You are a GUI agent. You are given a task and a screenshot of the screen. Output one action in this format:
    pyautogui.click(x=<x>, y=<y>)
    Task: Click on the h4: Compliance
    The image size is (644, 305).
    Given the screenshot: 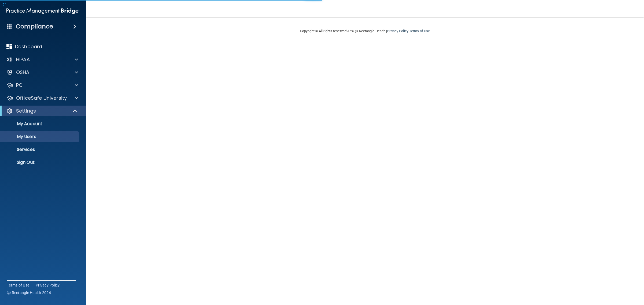 What is the action you would take?
    pyautogui.click(x=34, y=27)
    